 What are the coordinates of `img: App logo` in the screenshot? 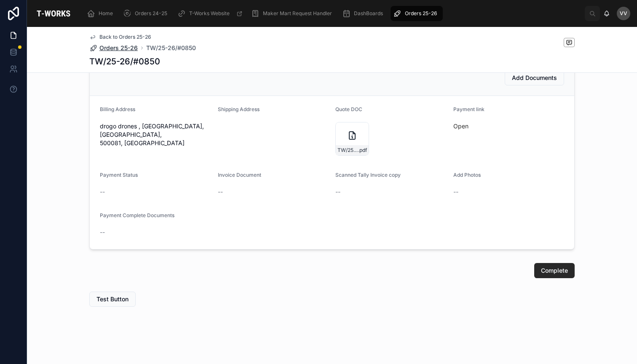 It's located at (53, 13).